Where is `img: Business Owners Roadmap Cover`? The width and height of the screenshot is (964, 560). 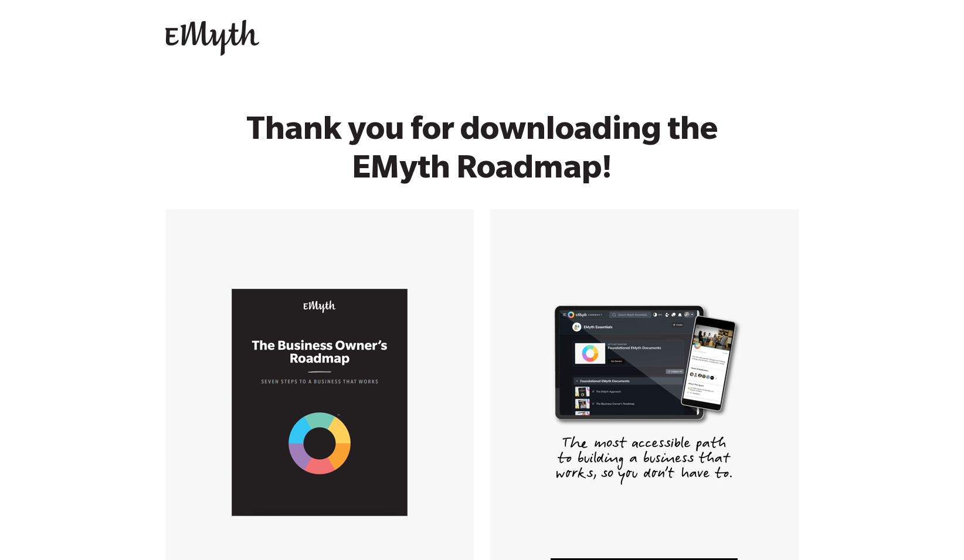
img: Business Owners Roadmap Cover is located at coordinates (320, 403).